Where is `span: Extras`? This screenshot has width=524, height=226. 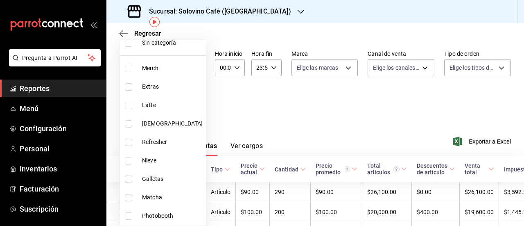
span: Extras is located at coordinates (172, 86).